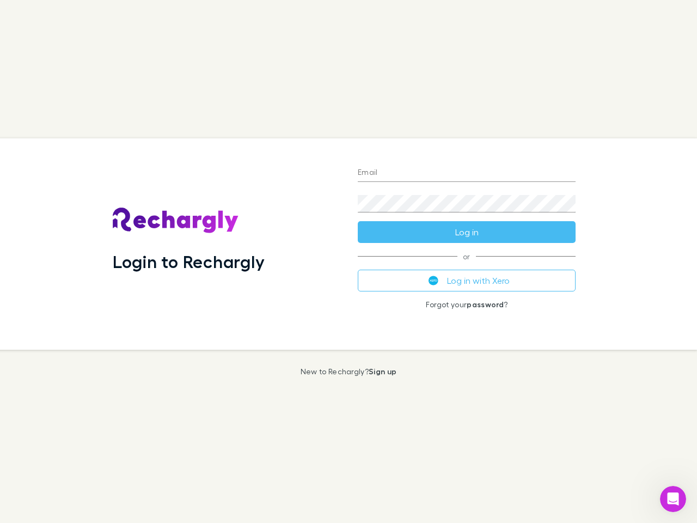 Image resolution: width=697 pixels, height=523 pixels. What do you see at coordinates (467, 304) in the screenshot?
I see `p: Forgot your ?` at bounding box center [467, 304].